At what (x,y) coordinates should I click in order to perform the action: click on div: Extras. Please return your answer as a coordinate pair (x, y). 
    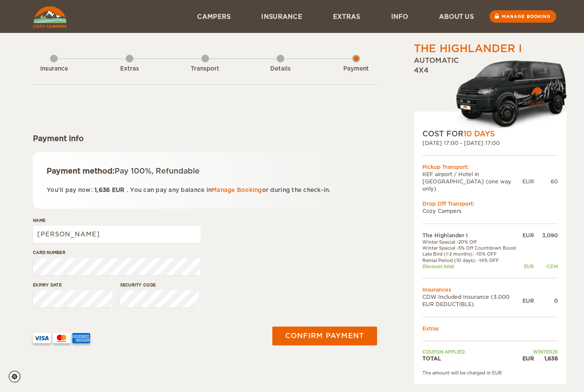
    Looking at the image, I should click on (129, 69).